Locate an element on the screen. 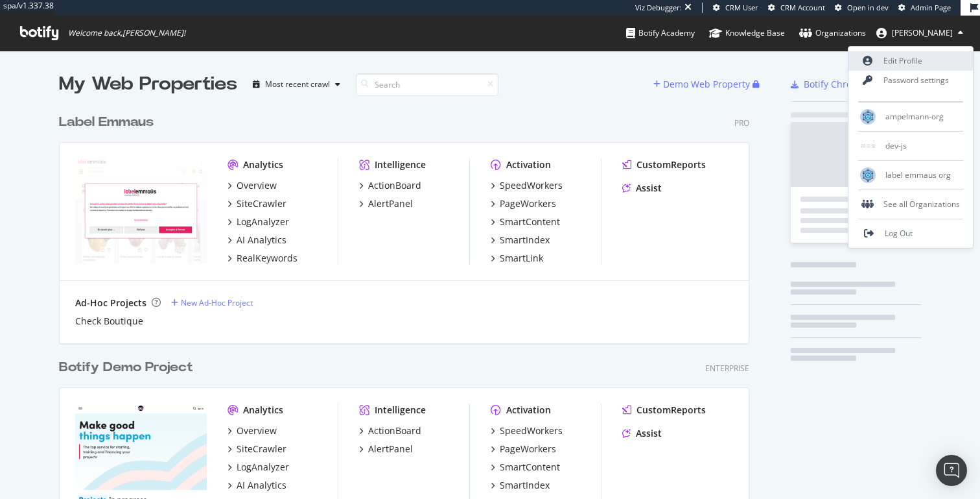 This screenshot has height=499, width=980. div: Botify Chrome Plugin is located at coordinates (850, 84).